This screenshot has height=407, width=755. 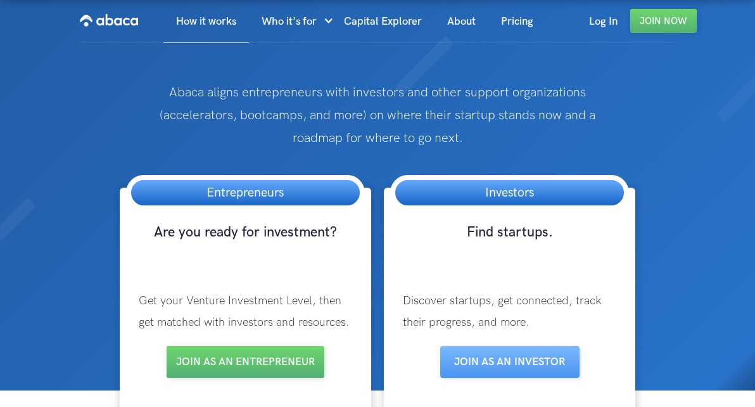 What do you see at coordinates (509, 312) in the screenshot?
I see `p: Discover startups, get connected, track their progress, and more.` at bounding box center [509, 312].